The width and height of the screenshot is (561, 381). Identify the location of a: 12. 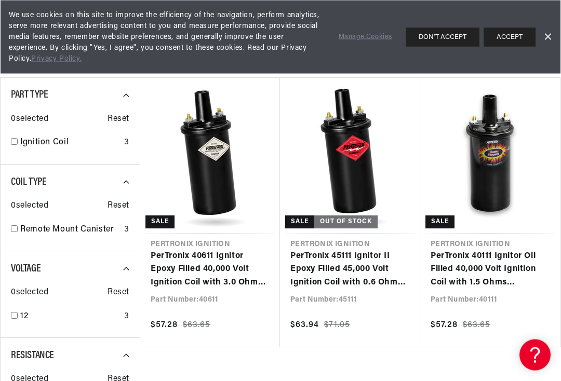
(70, 318).